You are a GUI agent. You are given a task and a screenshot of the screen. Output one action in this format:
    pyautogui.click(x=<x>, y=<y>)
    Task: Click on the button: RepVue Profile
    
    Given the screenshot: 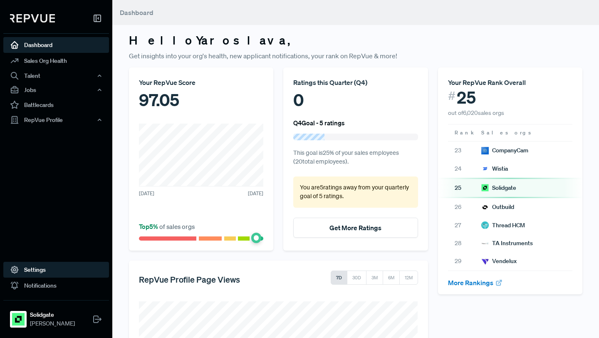 What is the action you would take?
    pyautogui.click(x=56, y=120)
    